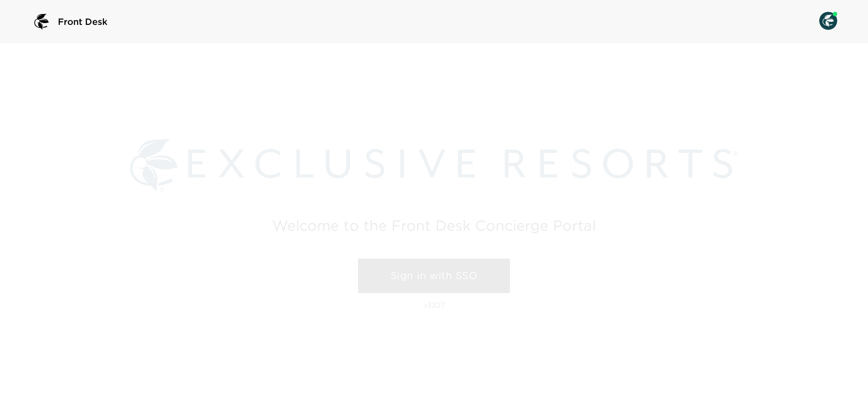  What do you see at coordinates (828, 21) in the screenshot?
I see `img: User` at bounding box center [828, 21].